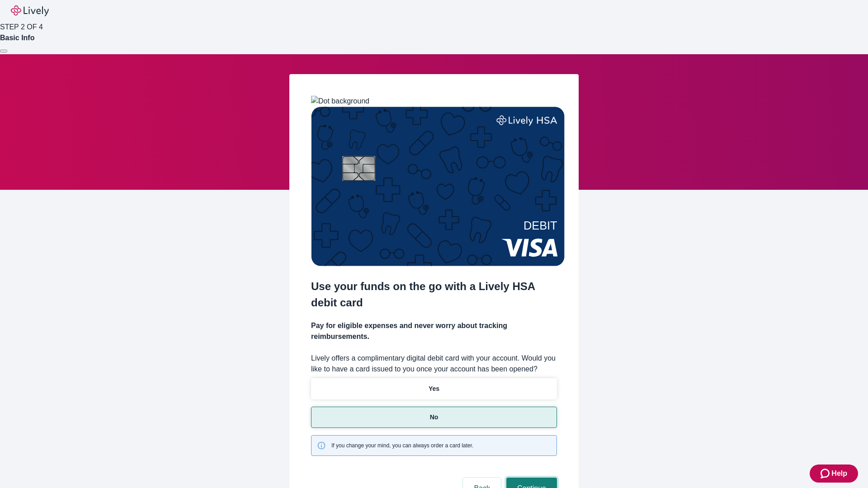  What do you see at coordinates (340, 101) in the screenshot?
I see `img: Dot background` at bounding box center [340, 101].